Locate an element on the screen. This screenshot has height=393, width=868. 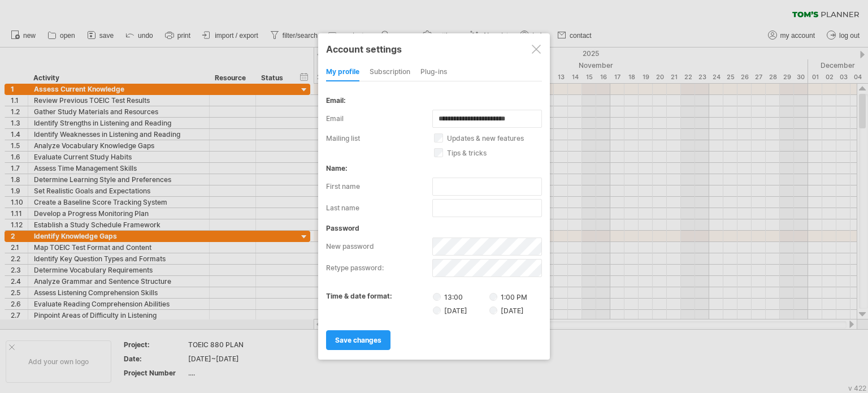
label: new password is located at coordinates (379, 246).